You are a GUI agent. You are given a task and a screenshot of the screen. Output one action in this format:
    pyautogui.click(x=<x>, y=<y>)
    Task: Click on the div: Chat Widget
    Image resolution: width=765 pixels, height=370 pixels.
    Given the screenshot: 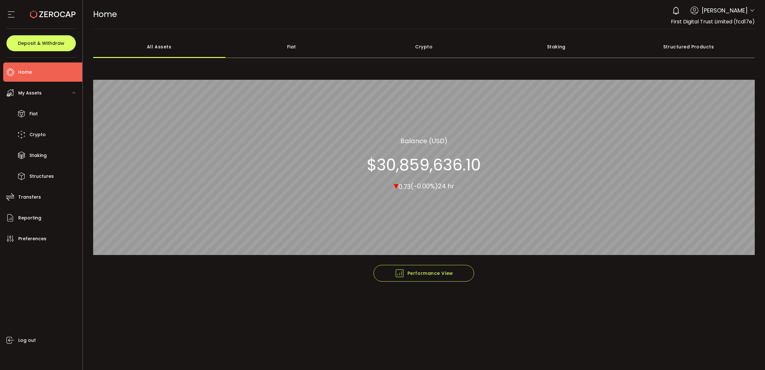 What is the action you would take?
    pyautogui.click(x=749, y=354)
    